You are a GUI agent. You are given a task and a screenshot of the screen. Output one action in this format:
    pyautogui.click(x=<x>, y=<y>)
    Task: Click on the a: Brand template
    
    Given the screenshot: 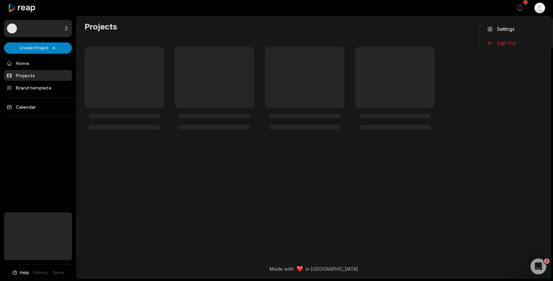 What is the action you would take?
    pyautogui.click(x=38, y=88)
    